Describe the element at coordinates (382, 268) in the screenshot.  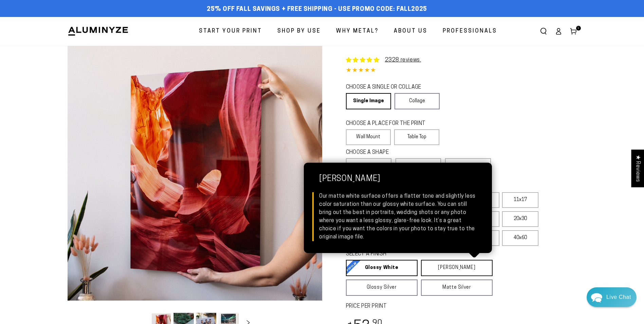
I see `a: Glossy White` at that location.